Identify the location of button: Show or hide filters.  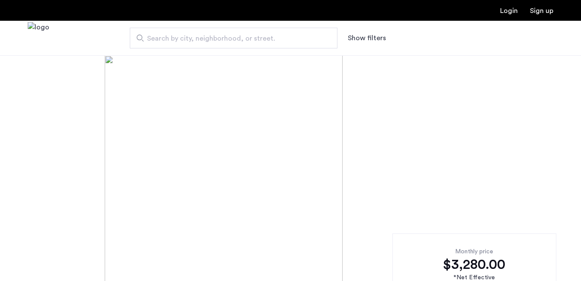
(367, 38).